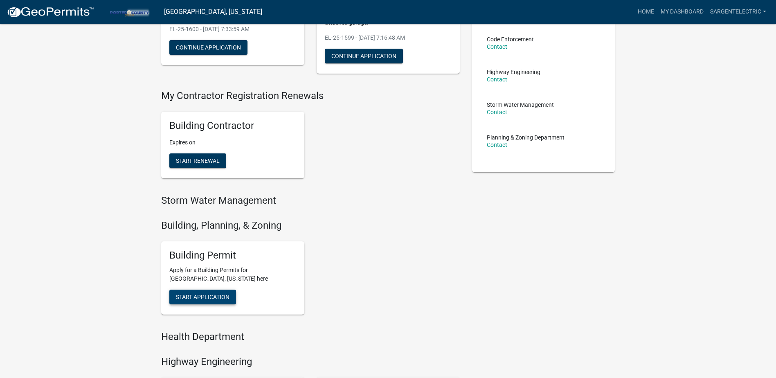 The image size is (776, 378). What do you see at coordinates (738, 12) in the screenshot?
I see `a: SargentElectric` at bounding box center [738, 12].